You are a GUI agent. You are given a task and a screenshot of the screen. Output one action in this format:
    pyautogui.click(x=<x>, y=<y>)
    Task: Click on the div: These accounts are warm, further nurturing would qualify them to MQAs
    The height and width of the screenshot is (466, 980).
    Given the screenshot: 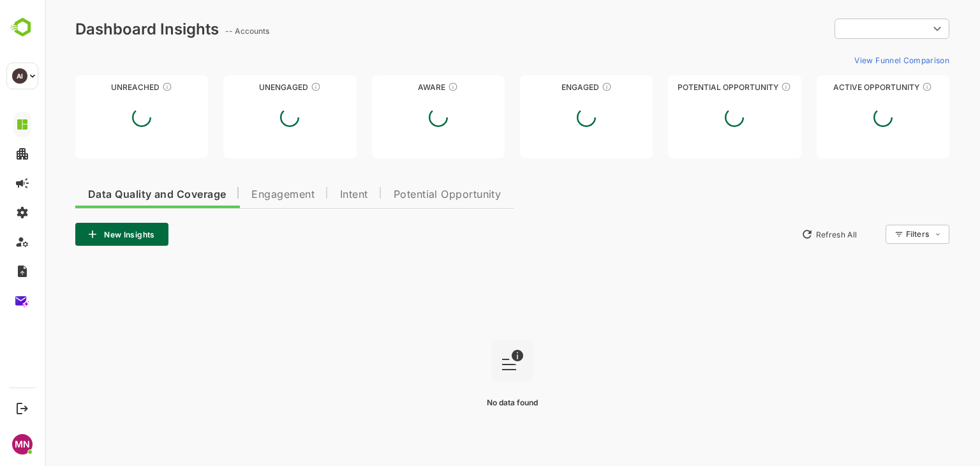 What is the action you would take?
    pyautogui.click(x=562, y=87)
    